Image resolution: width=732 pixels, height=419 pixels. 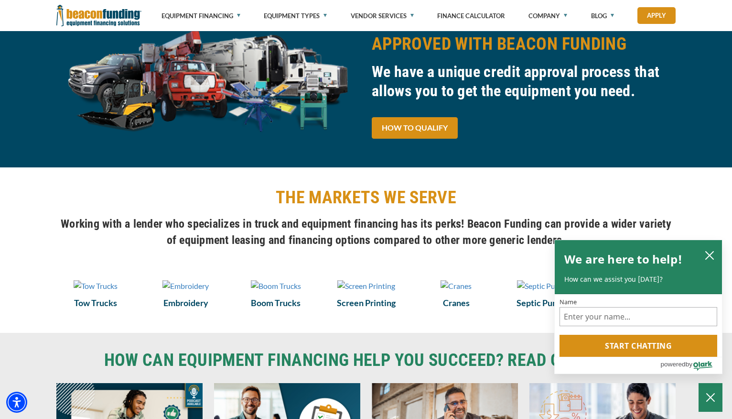 What do you see at coordinates (691, 365) in the screenshot?
I see `a: Powered by Olark` at bounding box center [691, 365].